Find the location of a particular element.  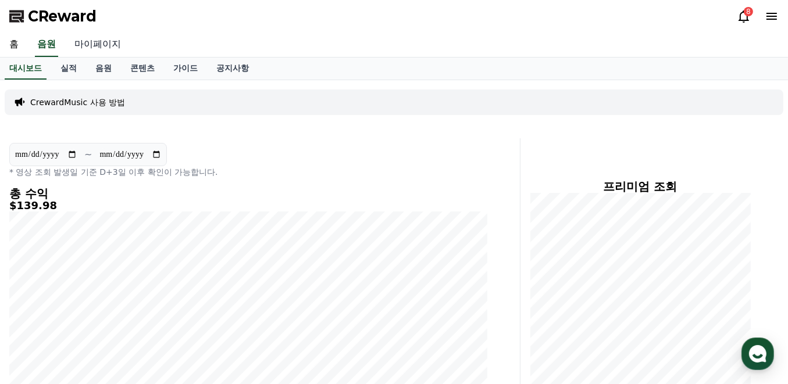

a: 실적 is located at coordinates (69, 69).